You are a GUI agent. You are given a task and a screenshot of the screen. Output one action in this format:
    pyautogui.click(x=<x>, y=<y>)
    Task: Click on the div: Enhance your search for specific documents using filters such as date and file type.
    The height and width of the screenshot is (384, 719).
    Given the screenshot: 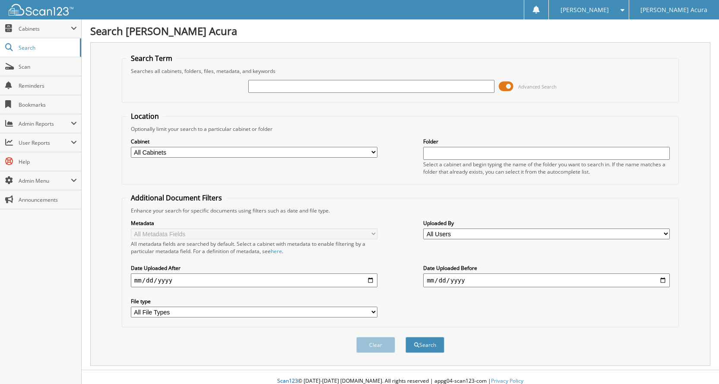 What is the action you would take?
    pyautogui.click(x=400, y=210)
    